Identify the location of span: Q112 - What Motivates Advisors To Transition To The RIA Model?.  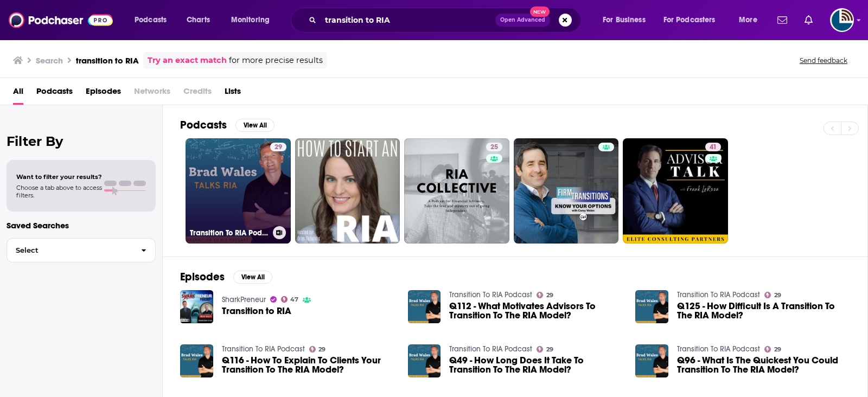
(535, 311).